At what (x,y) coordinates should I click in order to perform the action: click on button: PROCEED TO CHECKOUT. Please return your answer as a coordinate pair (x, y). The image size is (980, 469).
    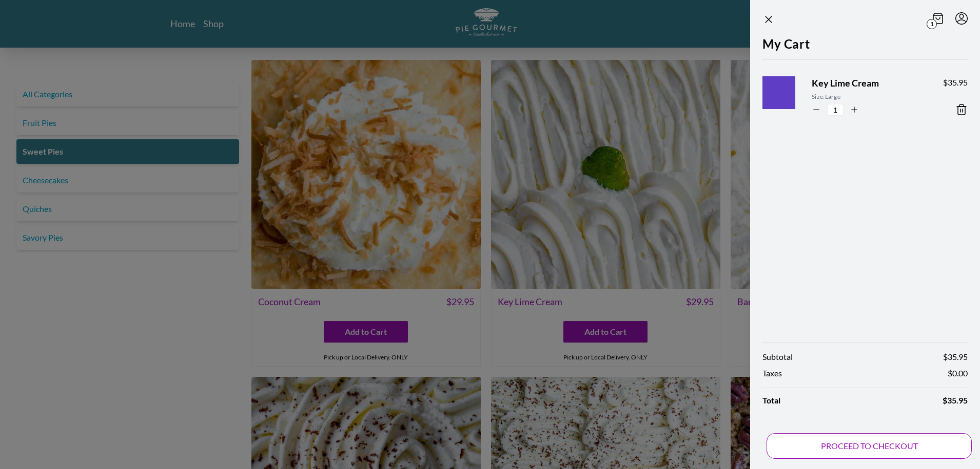
    Looking at the image, I should click on (869, 446).